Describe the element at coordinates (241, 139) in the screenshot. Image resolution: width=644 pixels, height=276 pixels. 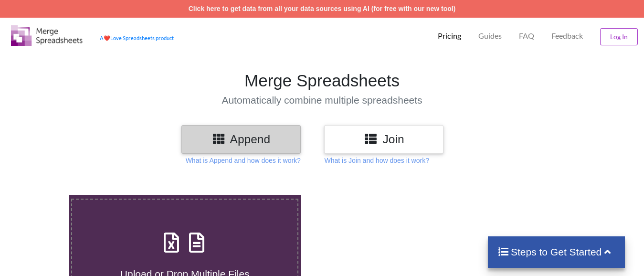
I see `h3: Append` at that location.